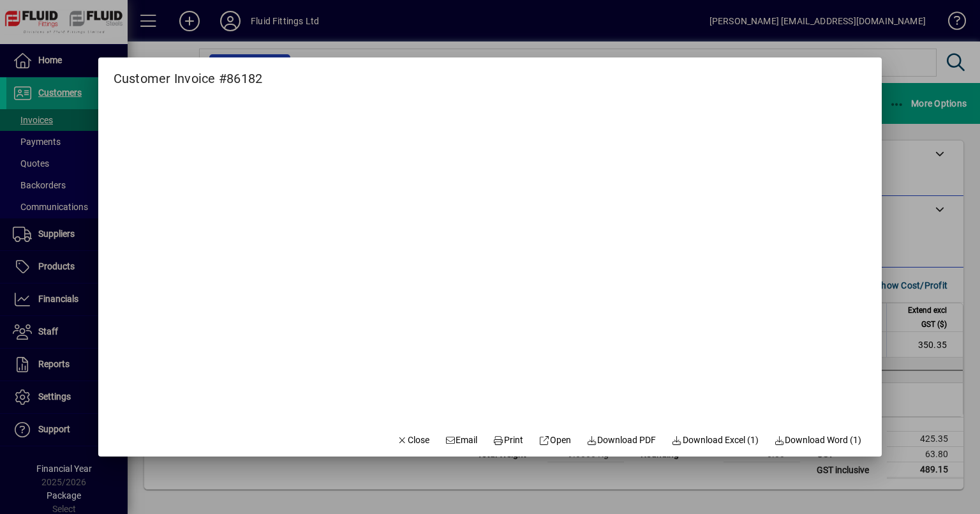  What do you see at coordinates (555, 440) in the screenshot?
I see `a: Open` at bounding box center [555, 440].